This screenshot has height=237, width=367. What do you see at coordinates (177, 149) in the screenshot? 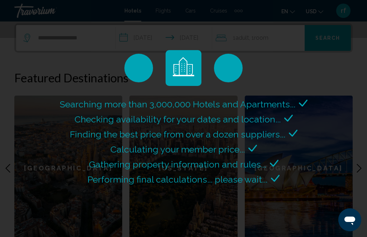
I see `span: Calculating your member price...` at bounding box center [177, 149].